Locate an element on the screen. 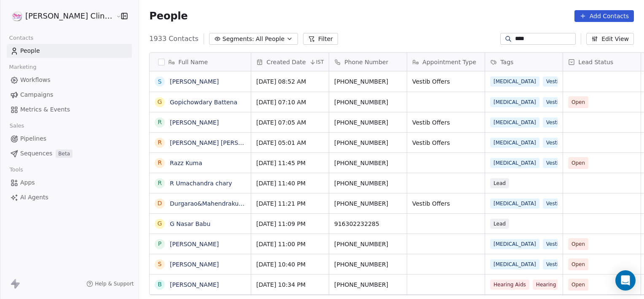 Image resolution: width=644 pixels, height=299 pixels. a: R Umachandra chary is located at coordinates (201, 183).